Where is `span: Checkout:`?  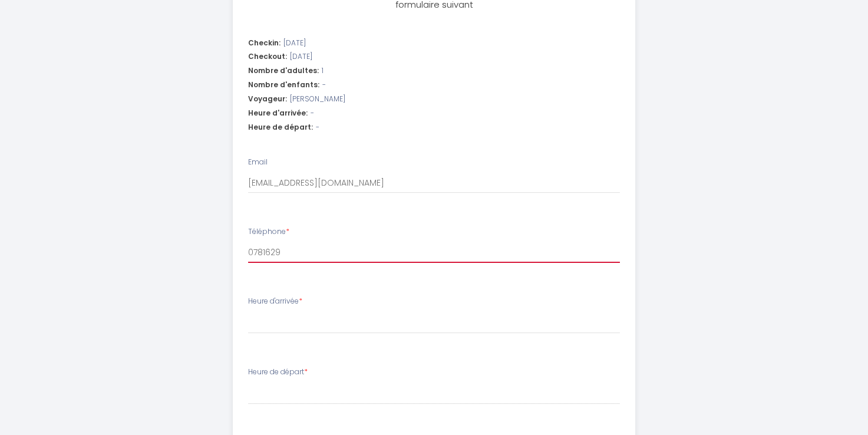
span: Checkout: is located at coordinates (267, 57).